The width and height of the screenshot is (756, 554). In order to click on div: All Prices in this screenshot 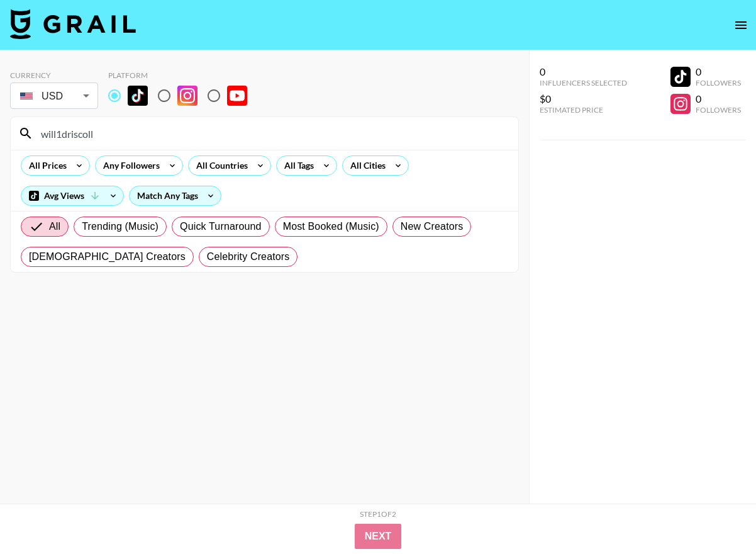, I will do `click(45, 165)`.